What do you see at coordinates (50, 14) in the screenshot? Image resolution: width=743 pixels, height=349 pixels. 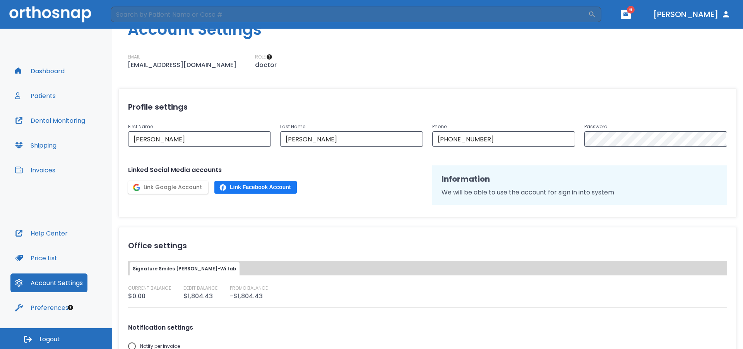 I see `img: Orthosnap` at bounding box center [50, 14].